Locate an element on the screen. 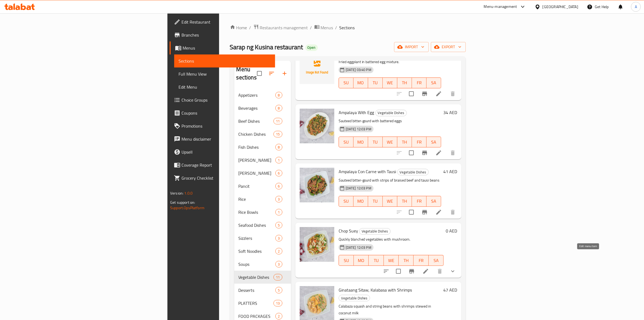 This screenshot has width=644, height=320. a: Coupons is located at coordinates (222, 113).